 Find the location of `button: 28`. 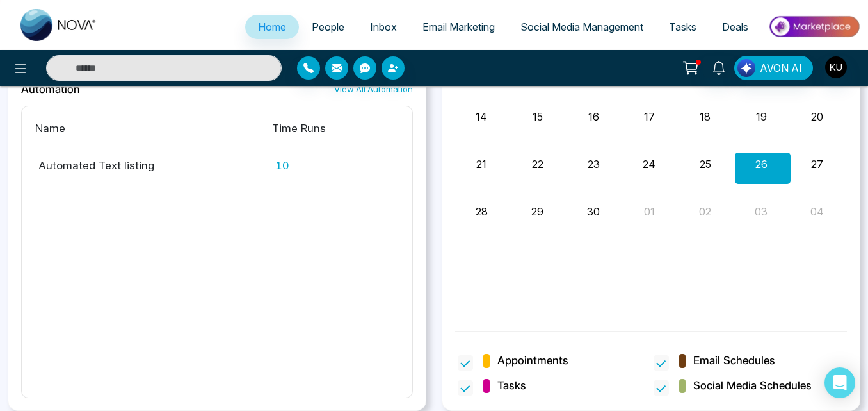

button: 28 is located at coordinates (482, 212).